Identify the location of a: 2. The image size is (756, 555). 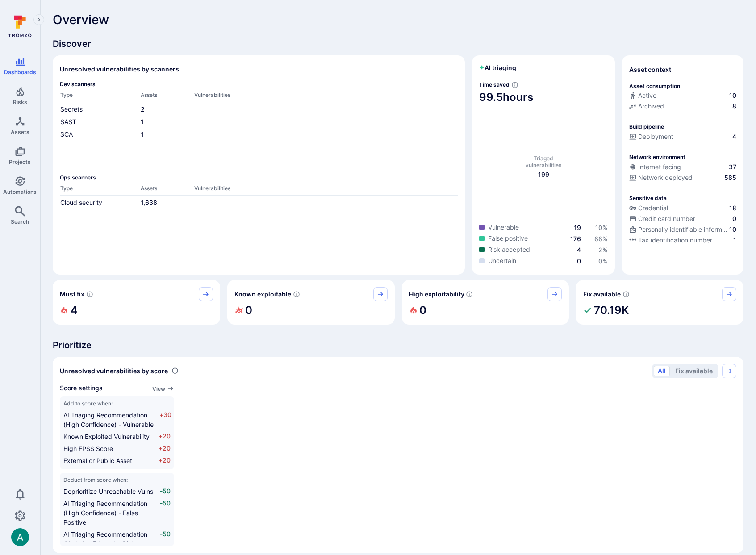
(143, 109).